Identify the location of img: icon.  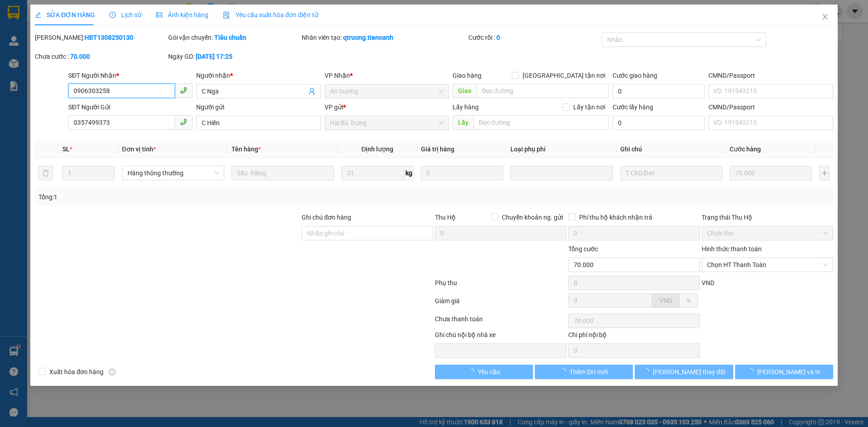
(227, 16).